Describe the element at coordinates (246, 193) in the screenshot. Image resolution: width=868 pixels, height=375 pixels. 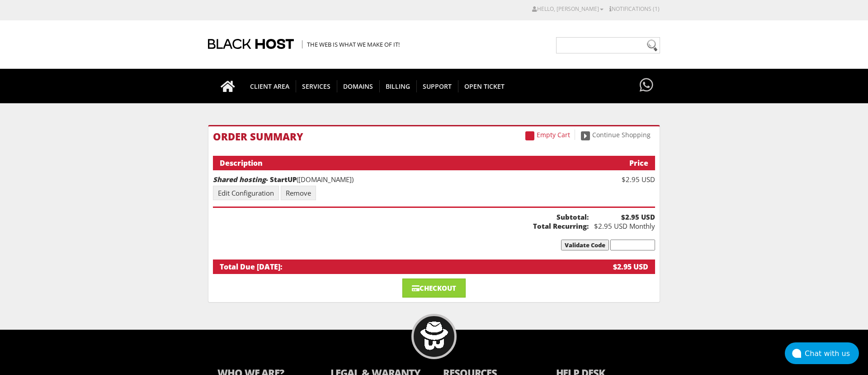
I see `a: Edit Configuration` at that location.